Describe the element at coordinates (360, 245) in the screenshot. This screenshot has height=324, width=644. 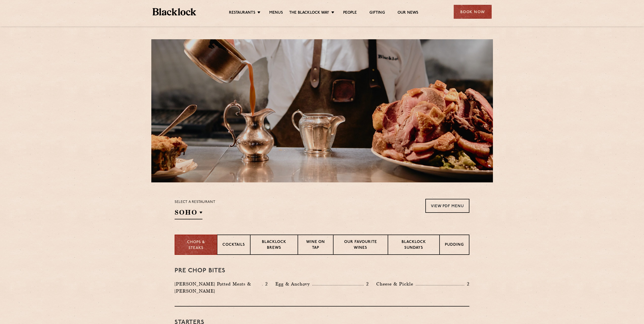
I see `p: Our favourite wines` at that location.